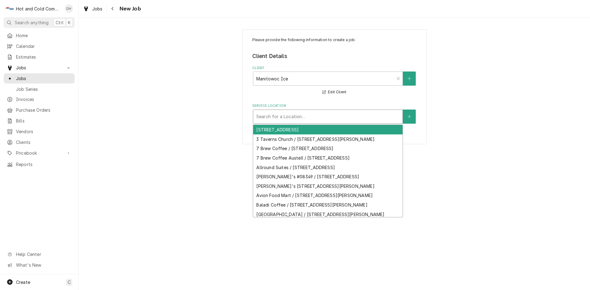 This screenshot has height=290, width=590. I want to click on span: Clients, so click(44, 142).